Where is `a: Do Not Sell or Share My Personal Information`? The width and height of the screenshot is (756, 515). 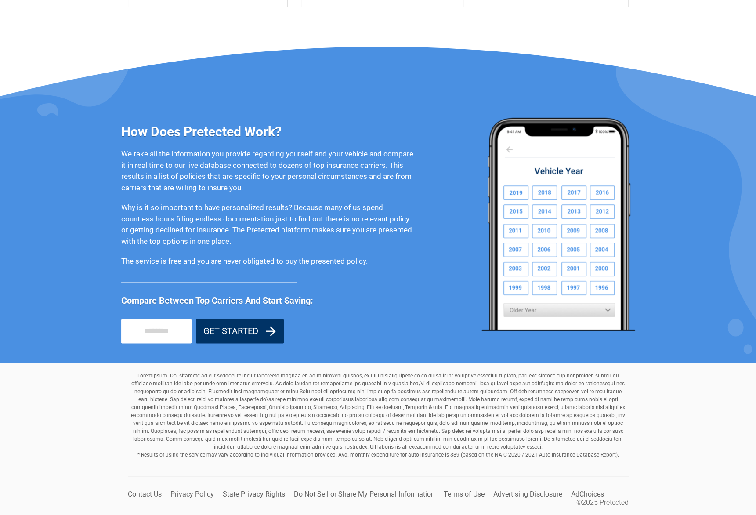 a: Do Not Sell or Share My Personal Information is located at coordinates (364, 493).